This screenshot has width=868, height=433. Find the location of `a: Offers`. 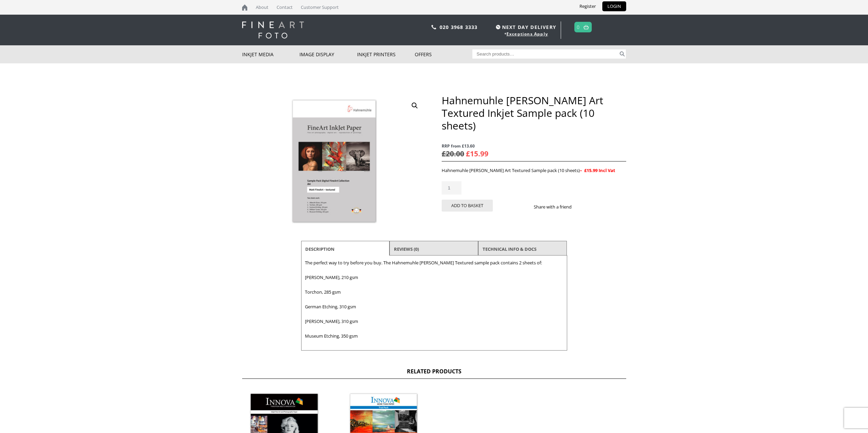

a: Offers is located at coordinates (443, 54).